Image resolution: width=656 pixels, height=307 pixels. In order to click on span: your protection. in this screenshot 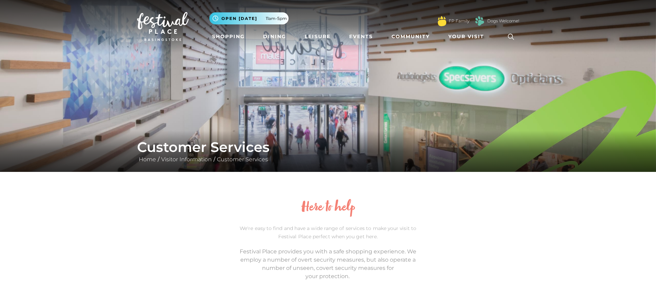, I will do `click(327, 276)`.